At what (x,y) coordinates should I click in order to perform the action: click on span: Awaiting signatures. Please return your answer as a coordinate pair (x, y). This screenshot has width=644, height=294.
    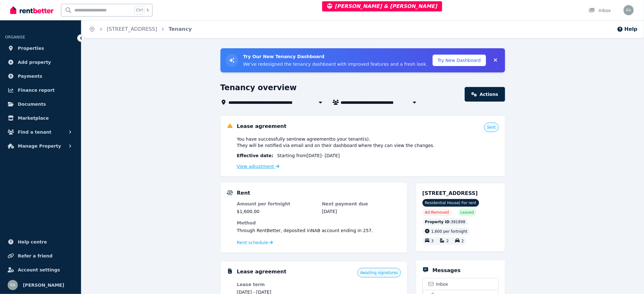
    Looking at the image, I should click on (379, 273).